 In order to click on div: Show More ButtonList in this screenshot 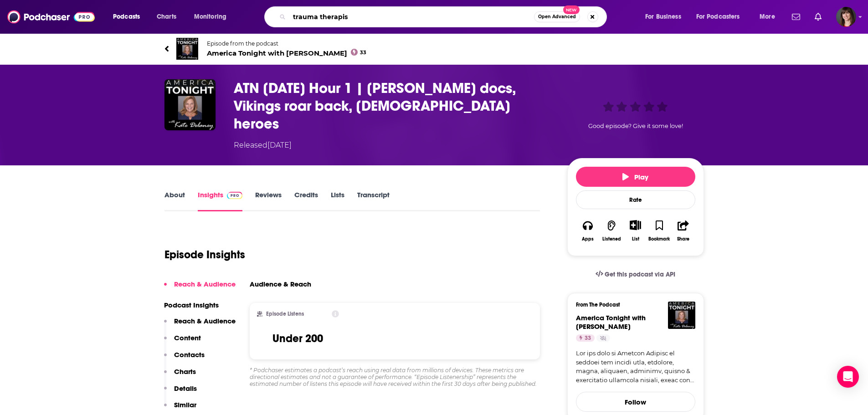, I will do `click(635, 230)`.